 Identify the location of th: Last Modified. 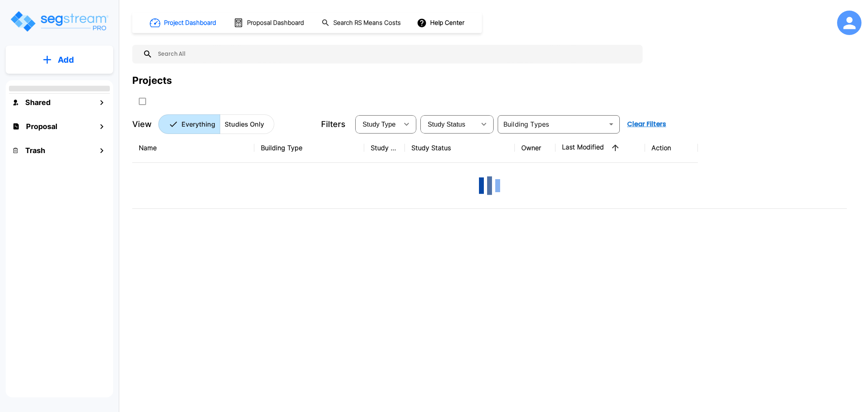
(600, 148).